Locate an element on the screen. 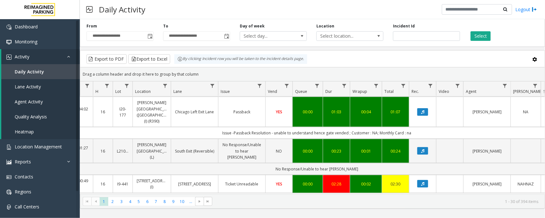 This screenshot has width=545, height=218. span: Total is located at coordinates (389, 91).